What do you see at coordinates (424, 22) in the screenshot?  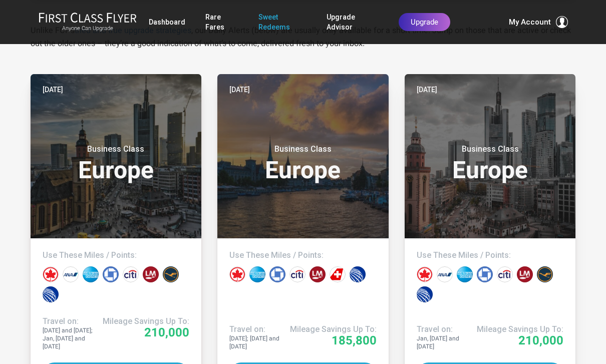 I see `a: Upgrade` at bounding box center [424, 22].